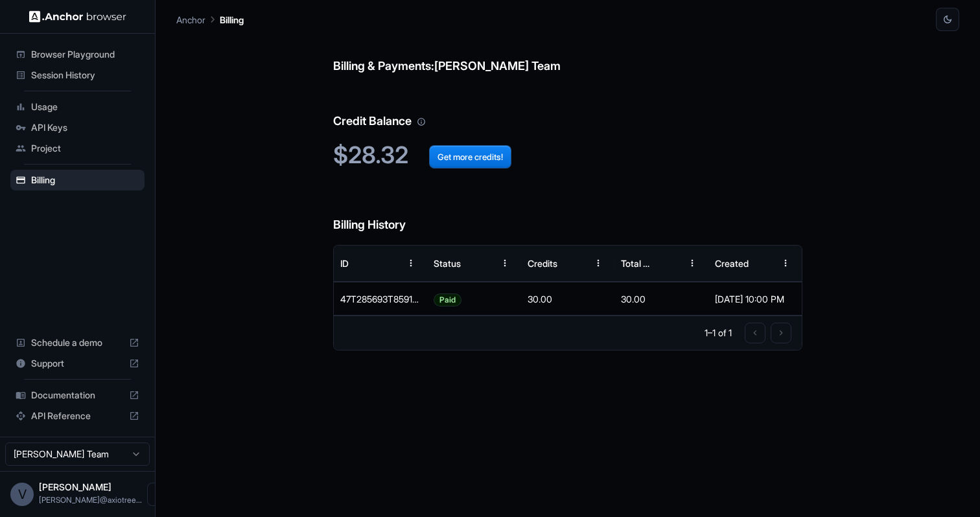 The image size is (980, 517). Describe the element at coordinates (75, 486) in the screenshot. I see `span: Vipin Tanna` at that location.